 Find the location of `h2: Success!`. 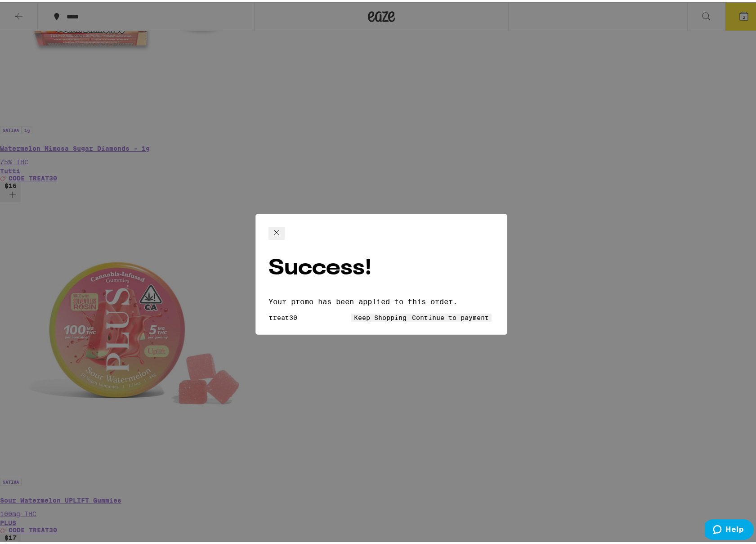

h2: Success! is located at coordinates (382, 267).